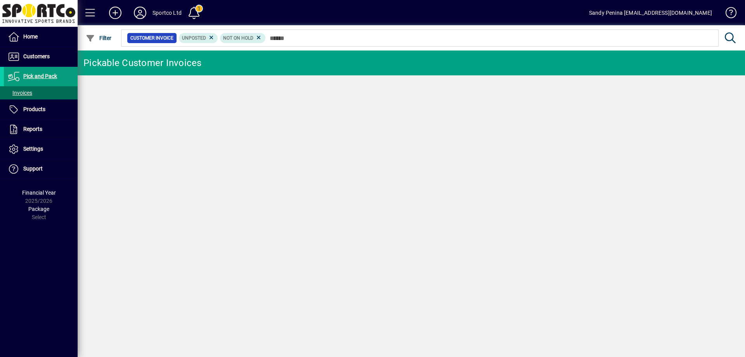  What do you see at coordinates (41, 93) in the screenshot?
I see `a: Invoices` at bounding box center [41, 93].